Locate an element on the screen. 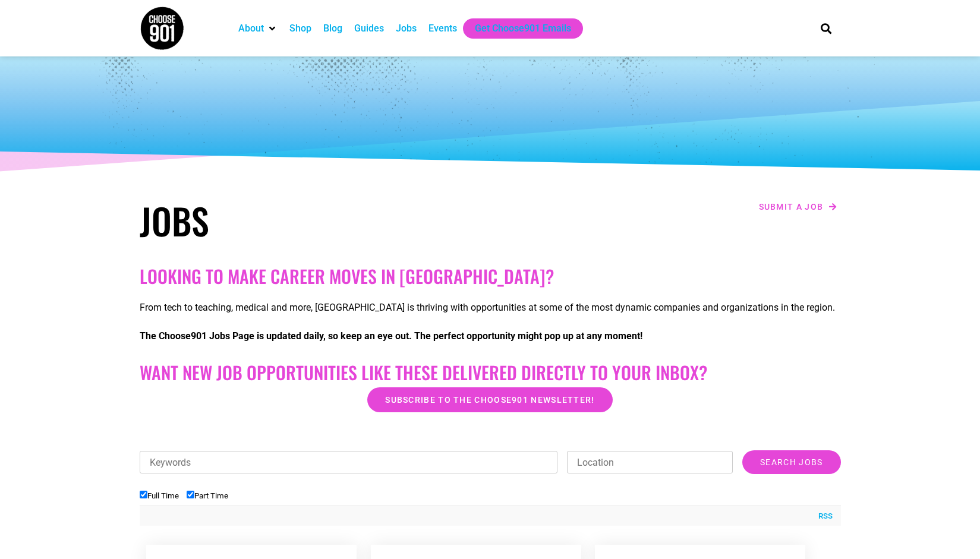 Image resolution: width=980 pixels, height=559 pixels. div: Search is located at coordinates (825, 28).